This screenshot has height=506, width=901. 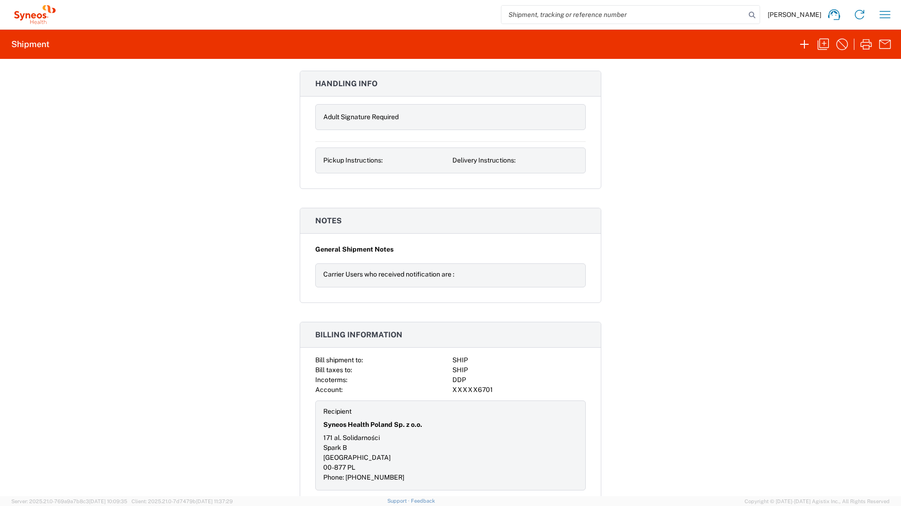 What do you see at coordinates (339, 360) in the screenshot?
I see `span: Bill shipment to:` at bounding box center [339, 360].